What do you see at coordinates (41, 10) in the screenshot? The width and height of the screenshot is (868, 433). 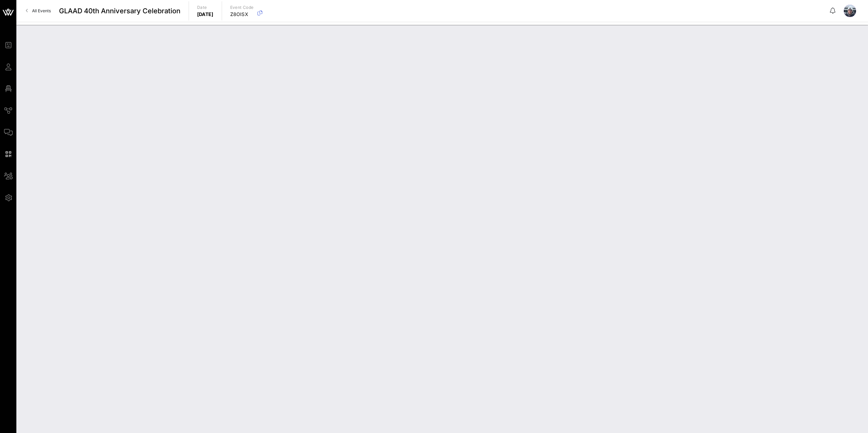 I see `span: All Events` at bounding box center [41, 10].